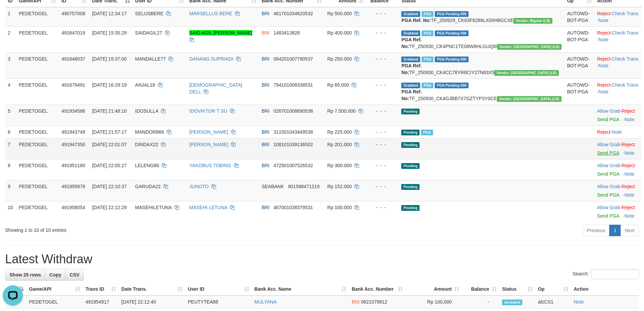 The image size is (644, 311). Describe the element at coordinates (55, 275) in the screenshot. I see `span: Copy` at that location.